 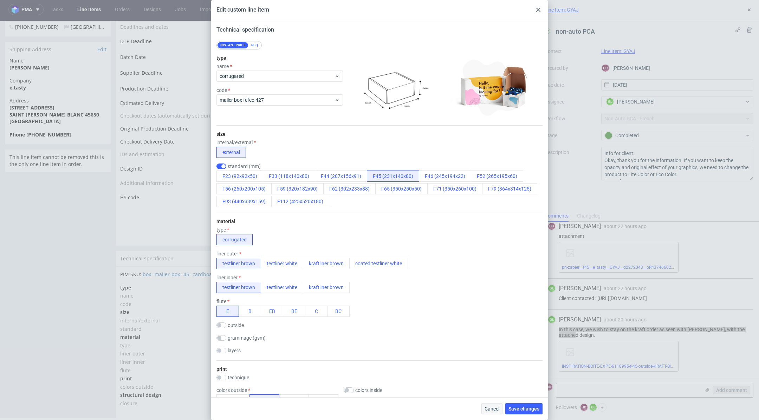 I want to click on button: F65 (350x250x50), so click(x=401, y=189).